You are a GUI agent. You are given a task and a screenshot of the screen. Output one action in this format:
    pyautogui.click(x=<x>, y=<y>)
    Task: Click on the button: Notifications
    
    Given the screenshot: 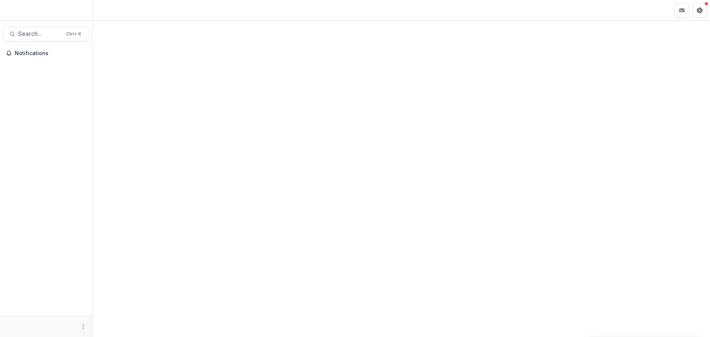 What is the action you would take?
    pyautogui.click(x=46, y=53)
    